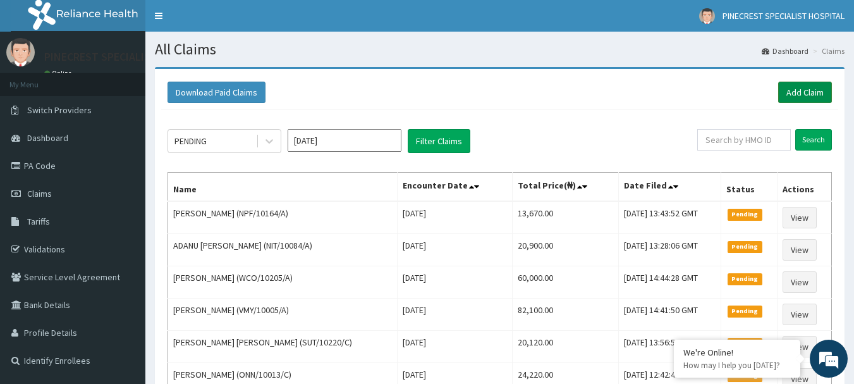 The width and height of the screenshot is (854, 384). Describe the element at coordinates (565, 346) in the screenshot. I see `td: 20,120.00` at that location.